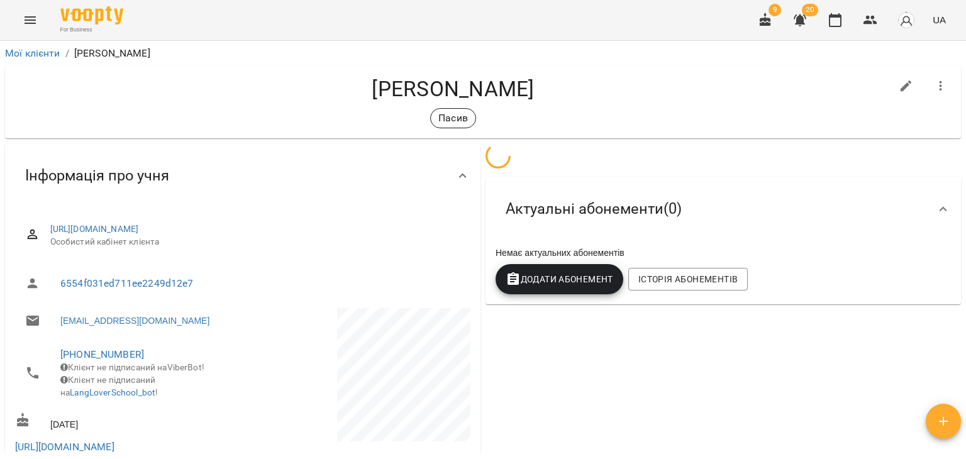 Image resolution: width=966 pixels, height=459 pixels. Describe the element at coordinates (255, 242) in the screenshot. I see `span: Особистий кабінет клієнта` at that location.